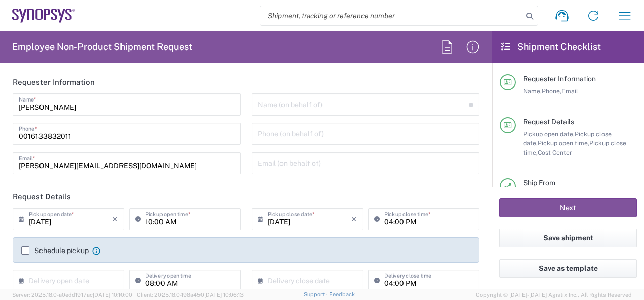 The height and width of the screenshot is (300, 644). What do you see at coordinates (560, 79) in the screenshot?
I see `span: Requester Information` at bounding box center [560, 79].